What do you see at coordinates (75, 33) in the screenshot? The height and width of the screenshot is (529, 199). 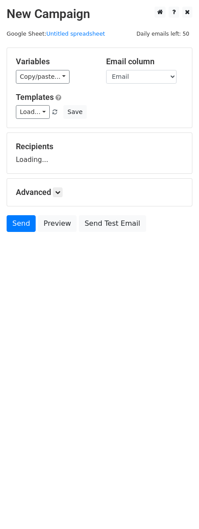 I see `a: Untitled spreadsheet` at bounding box center [75, 33].